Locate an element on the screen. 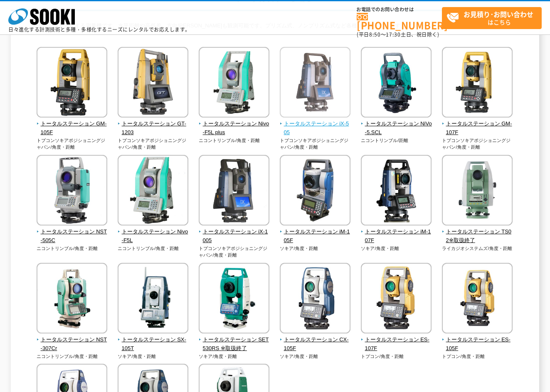 The height and width of the screenshot is (392, 550). p: ライカジオシステムズ/角度・距離 is located at coordinates (477, 248).